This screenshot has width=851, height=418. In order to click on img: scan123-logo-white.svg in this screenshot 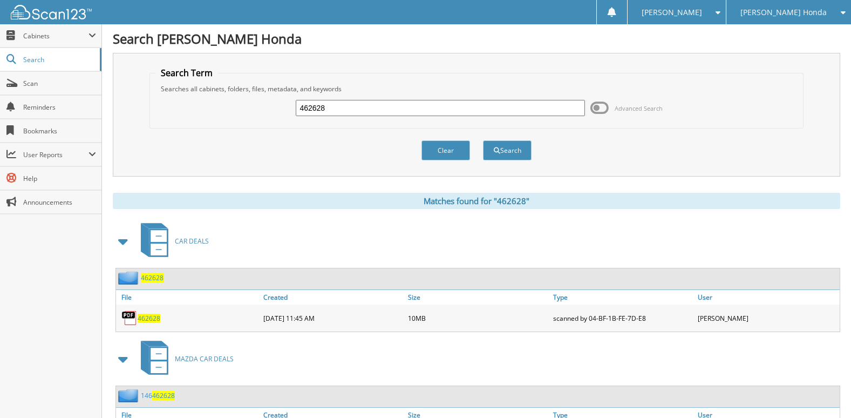, I will do `click(51, 12)`.